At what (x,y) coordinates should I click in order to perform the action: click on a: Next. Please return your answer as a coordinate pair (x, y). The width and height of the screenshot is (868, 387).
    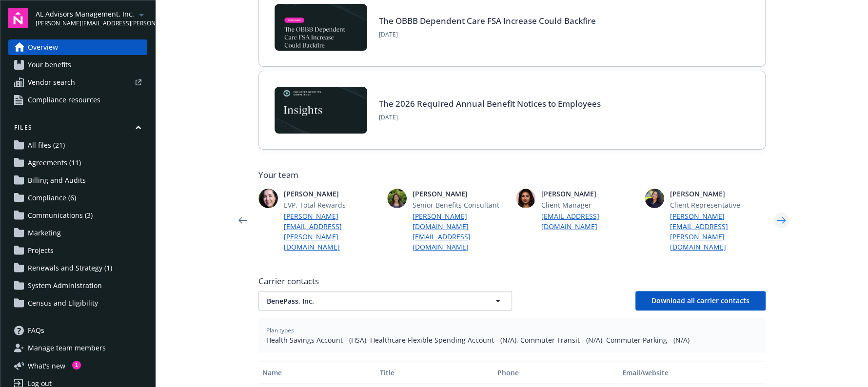
    Looking at the image, I should click on (781, 221).